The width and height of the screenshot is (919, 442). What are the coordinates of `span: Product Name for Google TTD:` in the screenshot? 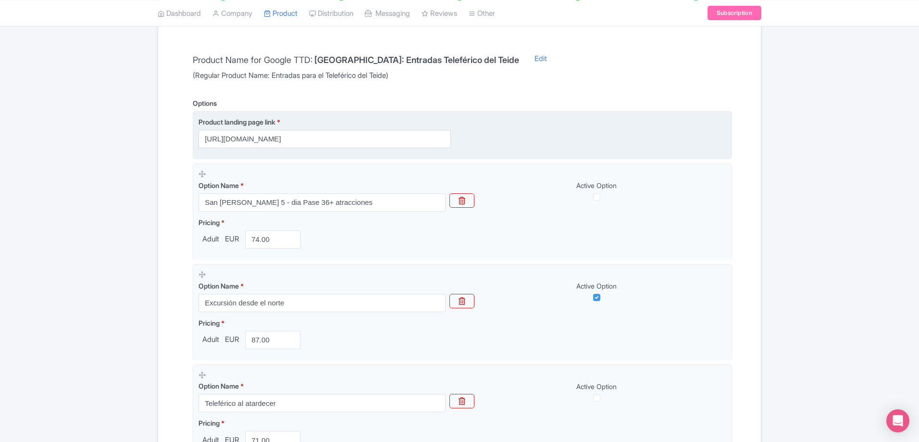 It's located at (252, 60).